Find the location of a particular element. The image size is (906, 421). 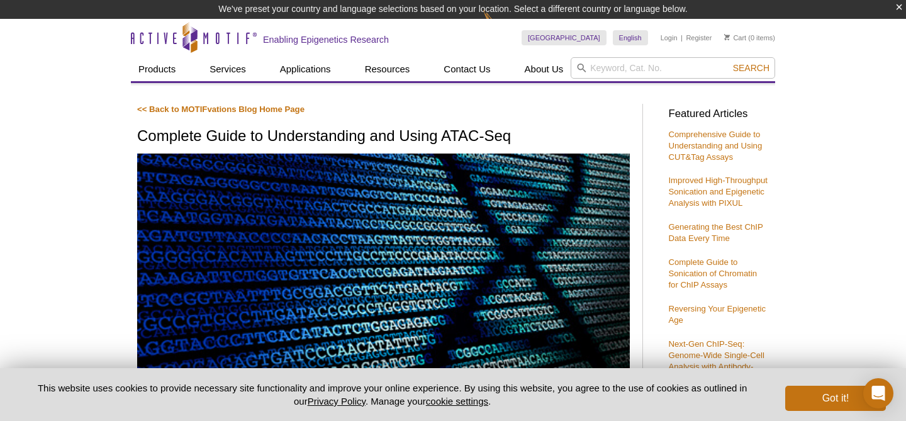

a: Complete Guide to Sonication of Chromatin for ChIP Assays is located at coordinates (712, 273).